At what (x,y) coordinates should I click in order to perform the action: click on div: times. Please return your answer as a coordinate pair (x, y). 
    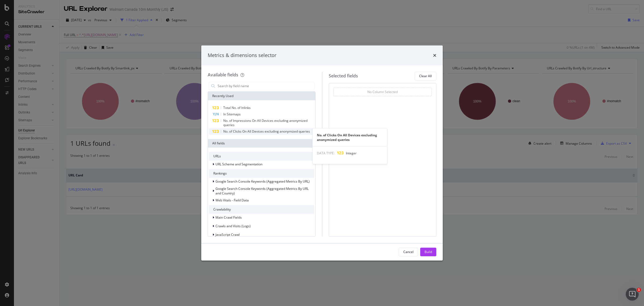
    Looking at the image, I should click on (435, 55).